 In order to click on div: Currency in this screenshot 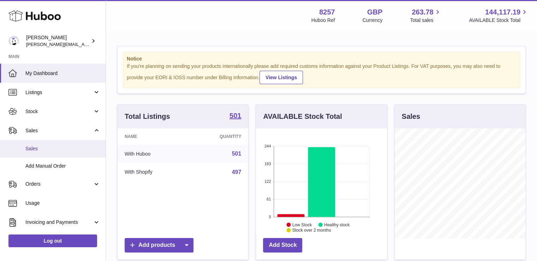, I will do `click(373, 20)`.